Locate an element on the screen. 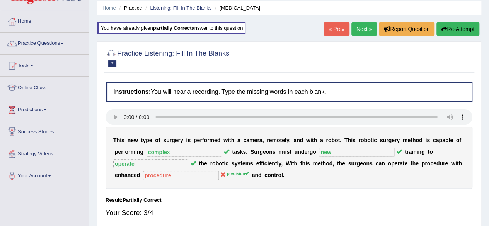 The height and width of the screenshot is (226, 489). b: b is located at coordinates (217, 164).